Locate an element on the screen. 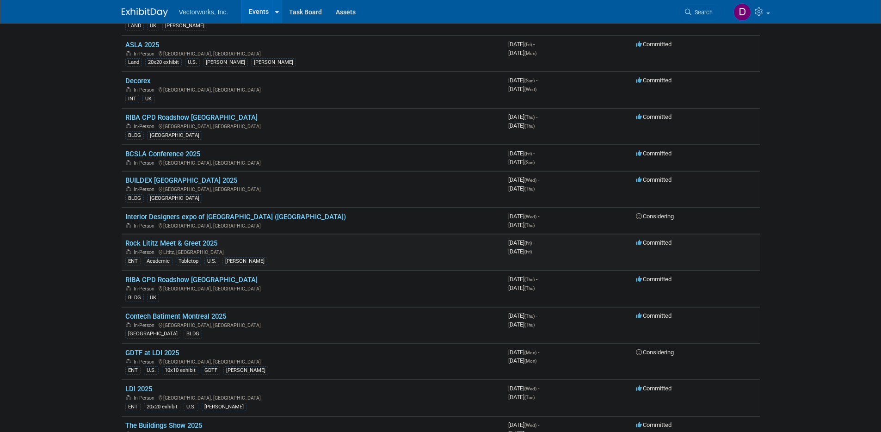  div: LAND is located at coordinates (135, 26).